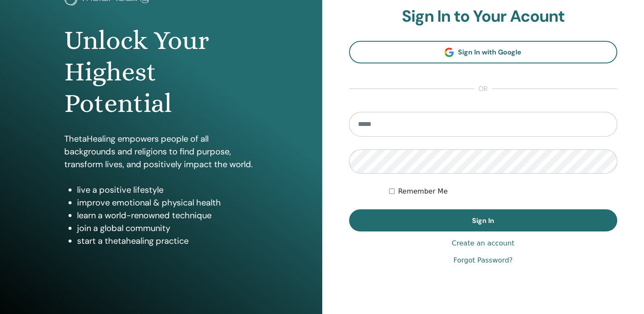 The height and width of the screenshot is (314, 644). What do you see at coordinates (483, 220) in the screenshot?
I see `button: Sign In` at bounding box center [483, 220].